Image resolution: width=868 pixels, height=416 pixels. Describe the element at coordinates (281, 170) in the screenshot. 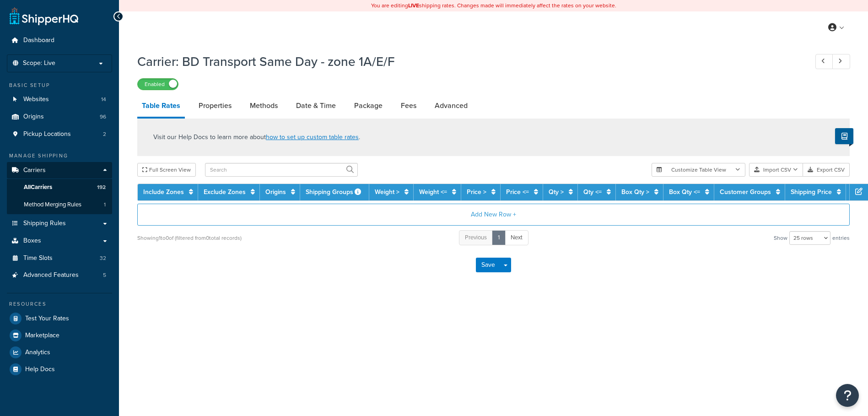

I see `input: Search` at that location.